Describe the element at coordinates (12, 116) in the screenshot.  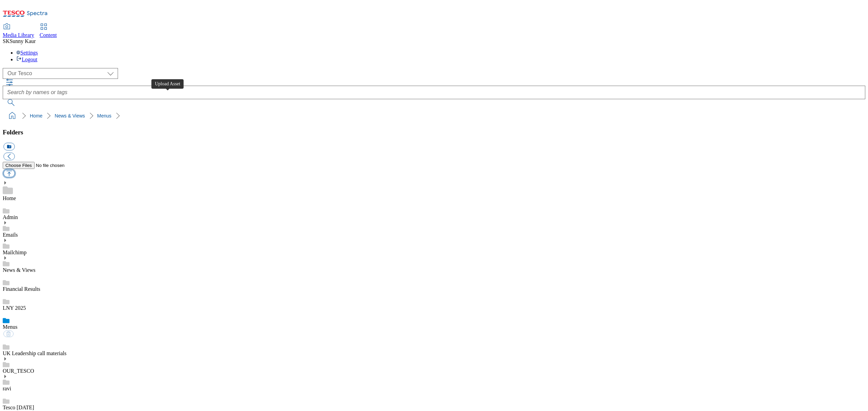
I see `a: home` at that location.